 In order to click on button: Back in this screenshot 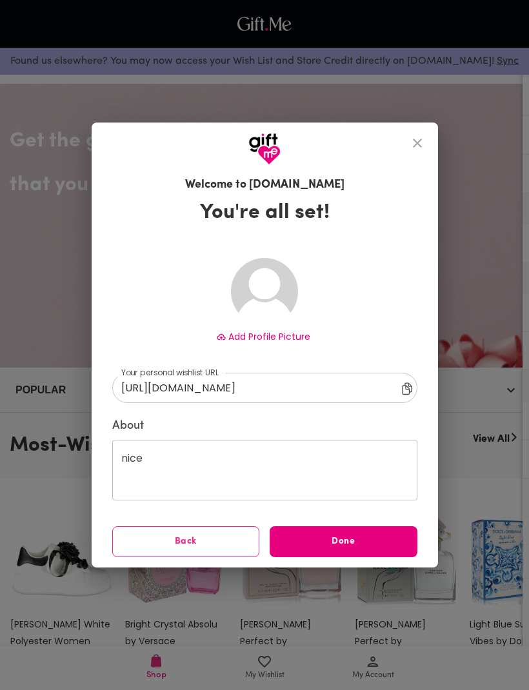, I will do `click(186, 542)`.